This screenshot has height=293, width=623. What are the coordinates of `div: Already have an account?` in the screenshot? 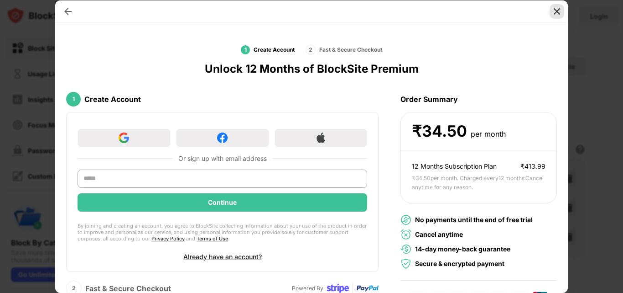 It's located at (223, 256).